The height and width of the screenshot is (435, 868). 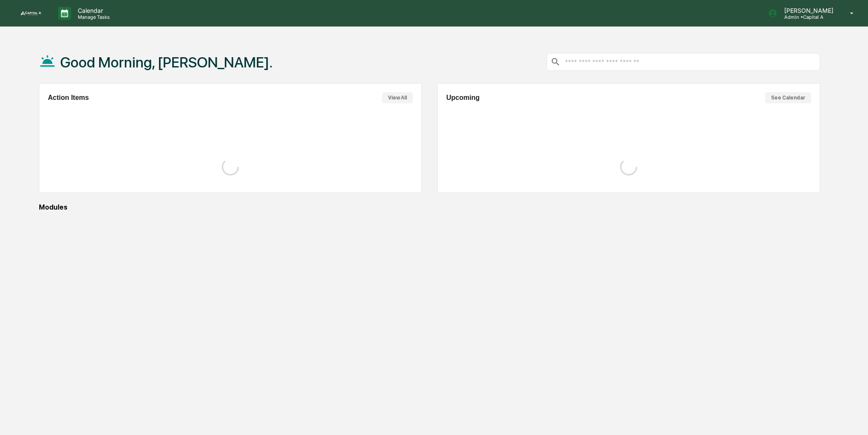 What do you see at coordinates (429, 207) in the screenshot?
I see `div: Modules` at bounding box center [429, 207].